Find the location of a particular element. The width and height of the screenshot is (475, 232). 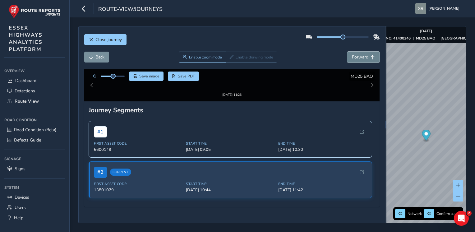

span: 2 is located at coordinates (469, 213).